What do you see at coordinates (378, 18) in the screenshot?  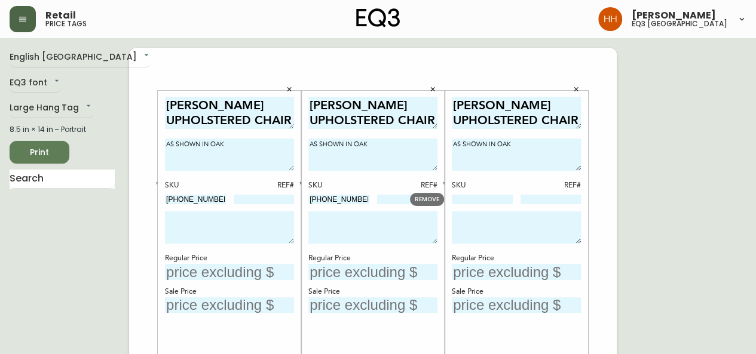 I see `img: logo` at bounding box center [378, 18].